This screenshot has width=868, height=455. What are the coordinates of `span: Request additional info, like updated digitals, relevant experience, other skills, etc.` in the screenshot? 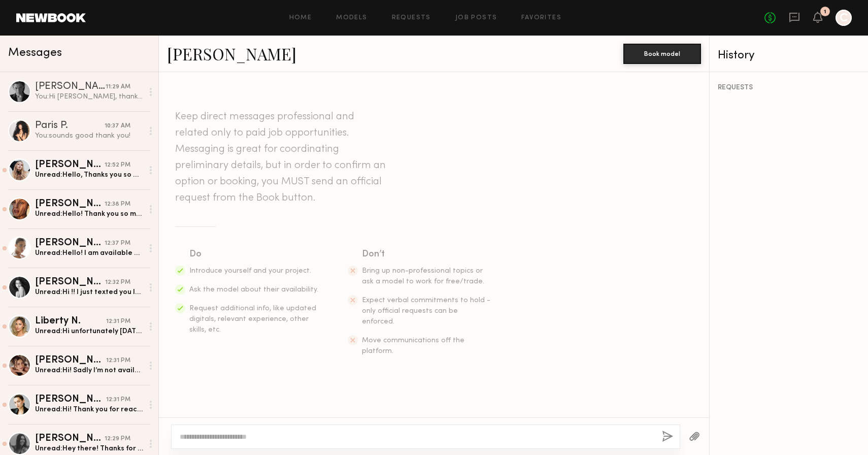 It's located at (253, 319).